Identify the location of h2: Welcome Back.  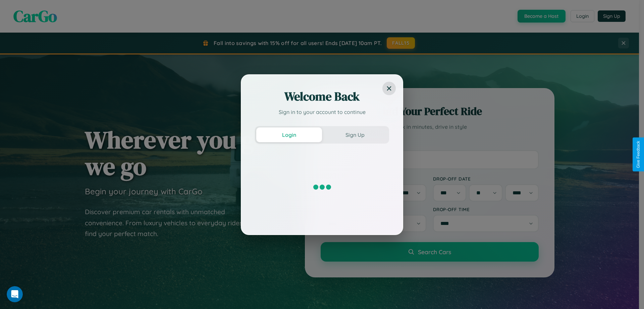
(322, 96).